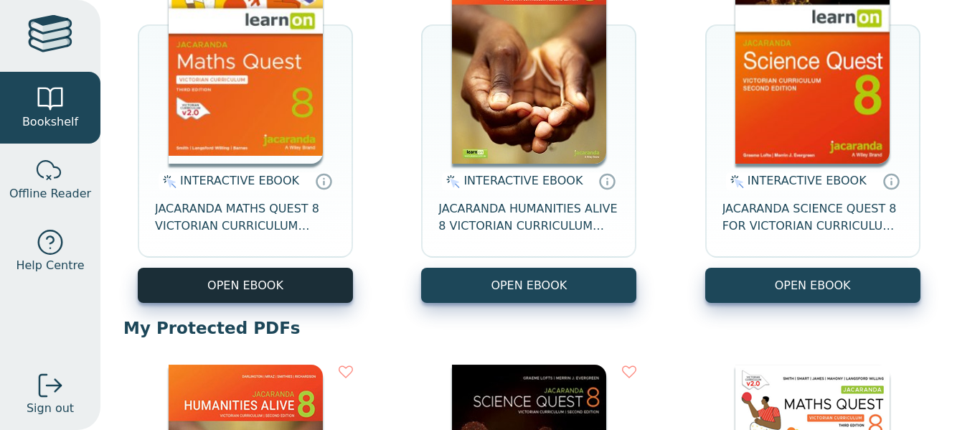  Describe the element at coordinates (50, 408) in the screenshot. I see `span: Sign out` at that location.